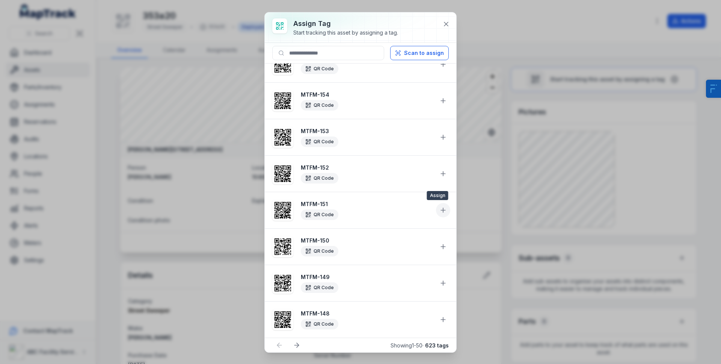 This screenshot has width=721, height=364. Describe the element at coordinates (367, 204) in the screenshot. I see `strong: MTFM-151` at that location.